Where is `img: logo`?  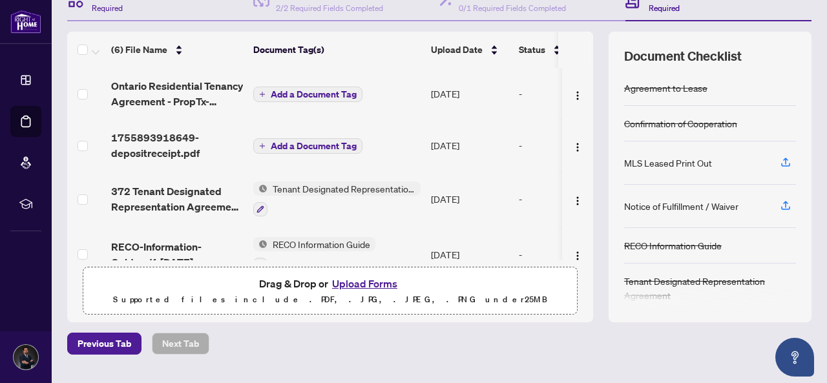 img: logo is located at coordinates (26, 21).